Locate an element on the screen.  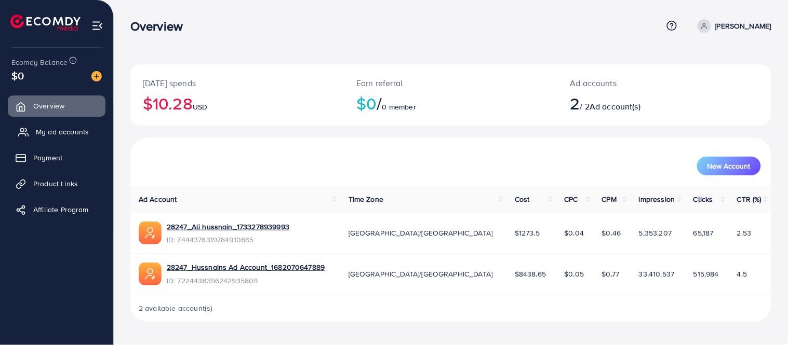
span: New Account is located at coordinates (728, 166).